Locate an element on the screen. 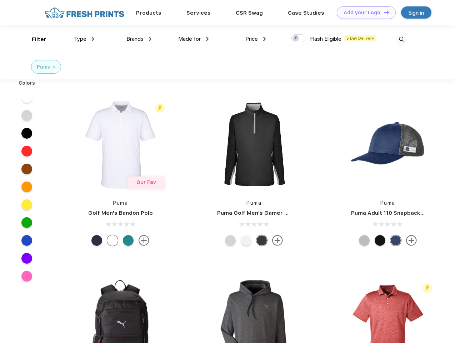  span: Flash Eligible is located at coordinates (326, 39).